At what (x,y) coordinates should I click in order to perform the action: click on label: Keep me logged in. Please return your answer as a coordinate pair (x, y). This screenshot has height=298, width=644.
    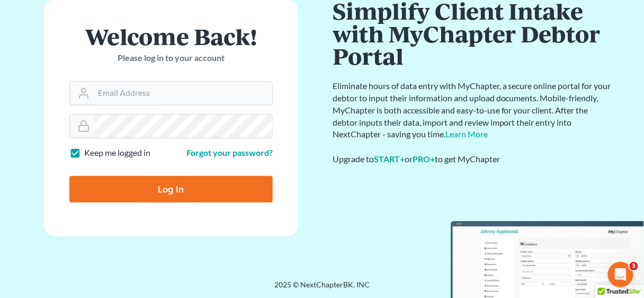
    Looking at the image, I should click on (117, 152).